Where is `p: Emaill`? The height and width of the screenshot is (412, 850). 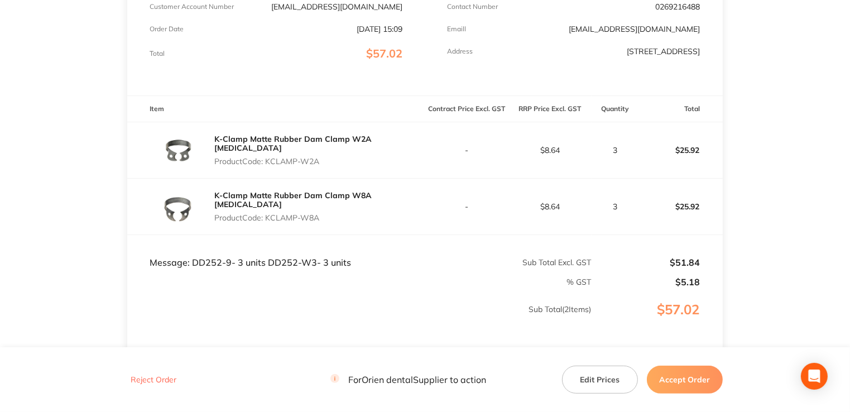 p: Emaill is located at coordinates (457, 29).